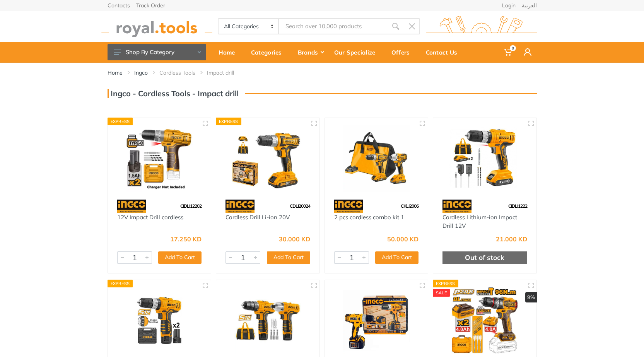  Describe the element at coordinates (485, 320) in the screenshot. I see `img: Royal Tools - 20v Brushless Impact Drill Keyless Chuck 96Nm` at that location.